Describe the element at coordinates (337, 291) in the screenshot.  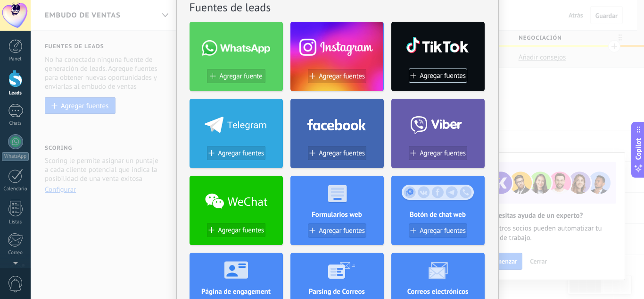
I see `h4: Parsing de Correos` at that location.